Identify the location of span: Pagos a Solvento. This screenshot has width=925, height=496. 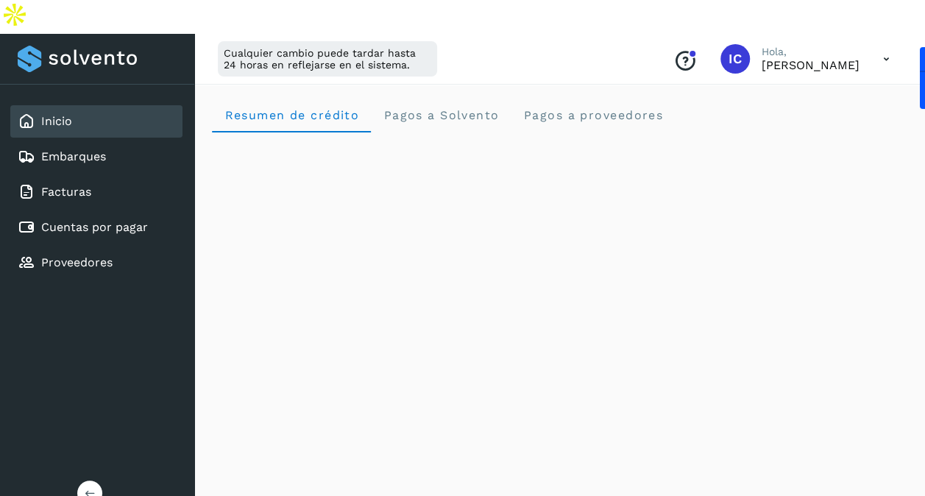
(441, 115).